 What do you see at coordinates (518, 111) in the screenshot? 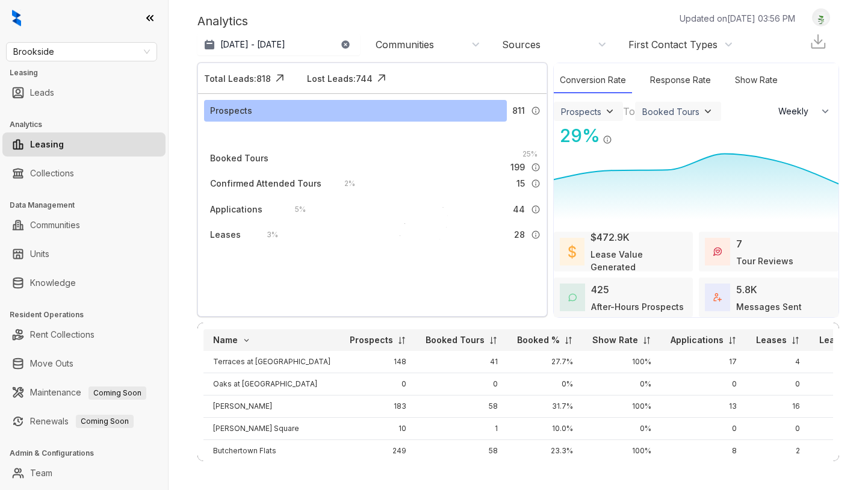
I see `span: 811` at bounding box center [518, 111].